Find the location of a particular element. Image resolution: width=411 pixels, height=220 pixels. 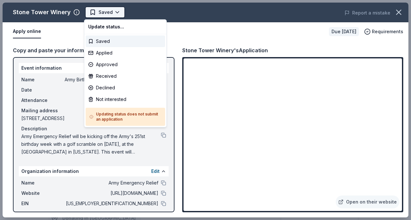

div: Received is located at coordinates (125, 76).